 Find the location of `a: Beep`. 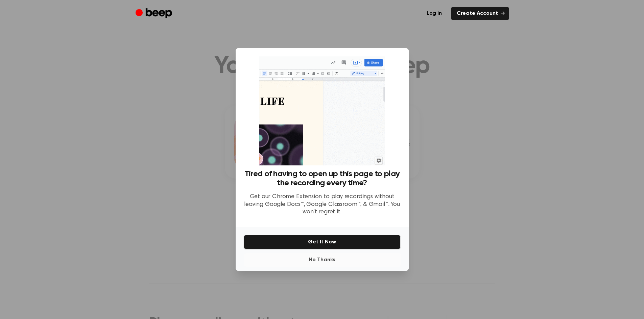

a: Beep is located at coordinates (155, 13).